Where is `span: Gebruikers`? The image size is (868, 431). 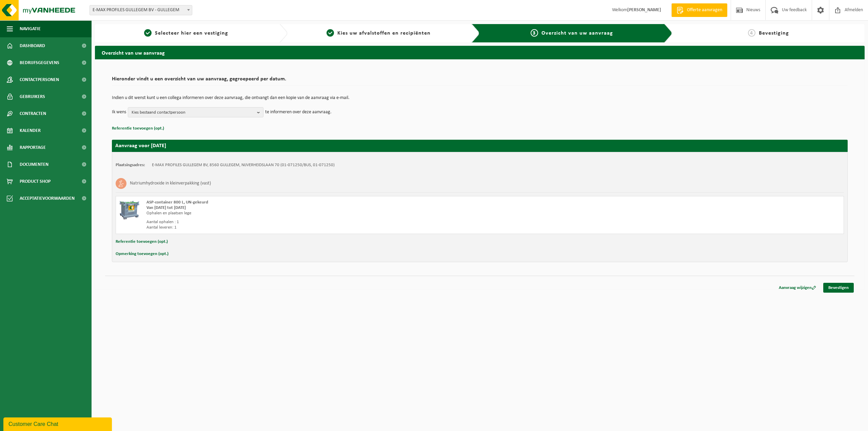
span: Gebruikers is located at coordinates (32, 97).